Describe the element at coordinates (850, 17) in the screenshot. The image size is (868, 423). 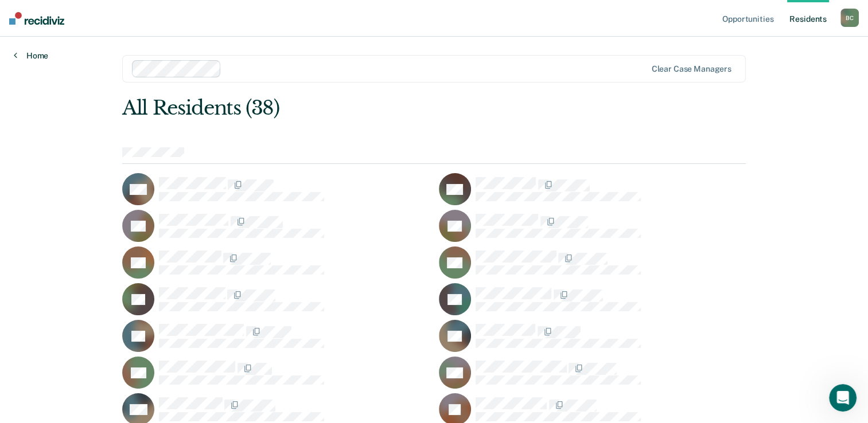
I see `div: B C` at that location.